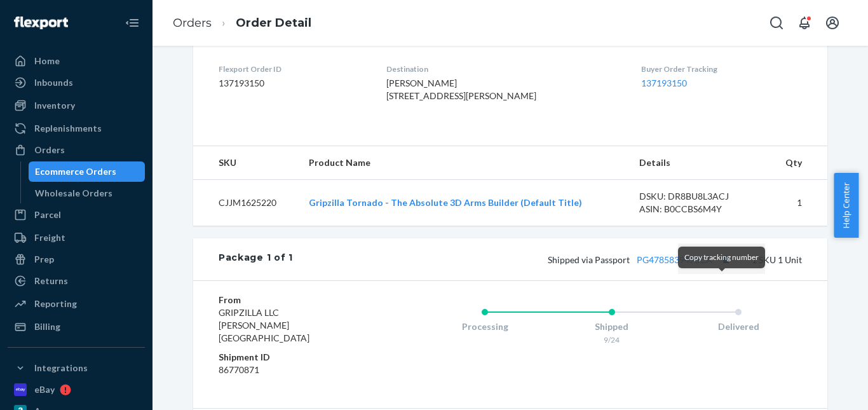  I want to click on a: Billing, so click(76, 327).